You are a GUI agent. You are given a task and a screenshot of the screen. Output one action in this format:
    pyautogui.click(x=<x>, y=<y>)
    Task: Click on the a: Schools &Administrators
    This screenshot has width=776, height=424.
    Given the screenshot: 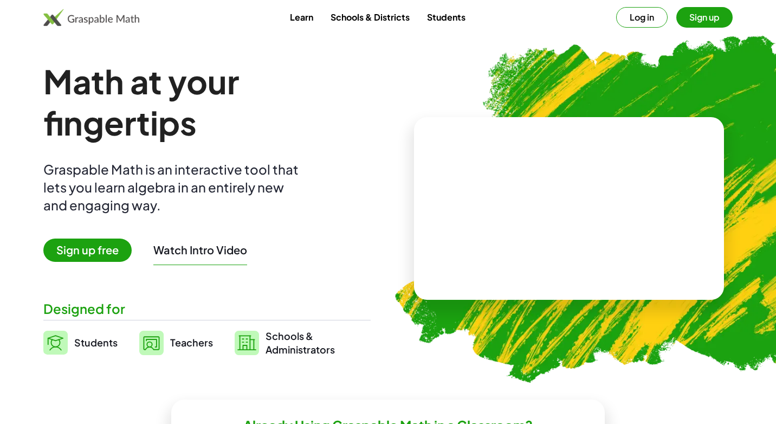 What is the action you would take?
    pyautogui.click(x=285, y=343)
    